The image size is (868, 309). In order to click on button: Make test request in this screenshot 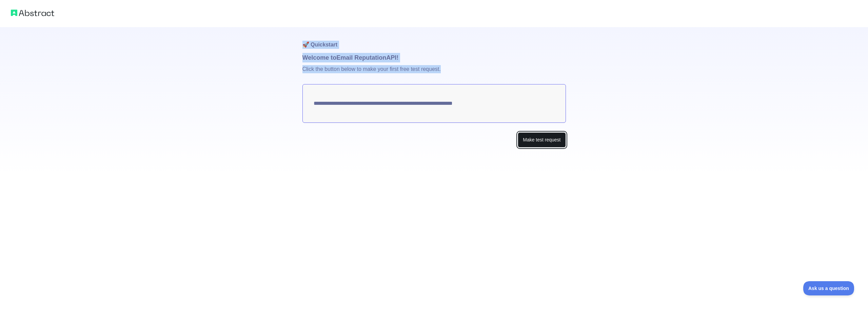, I will do `click(542, 139)`.